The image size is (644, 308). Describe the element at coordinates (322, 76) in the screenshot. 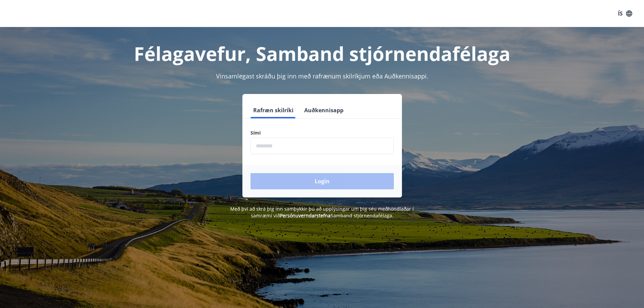

I see `span: Vinsamlegast skráðu þig inn með rafrænum skilríkjum eða Auðkennisappi.` at that location.